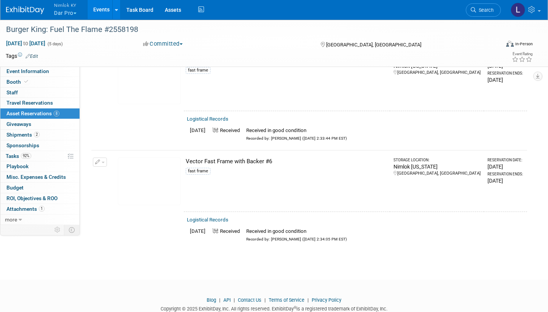  I want to click on span: 2, so click(37, 134).